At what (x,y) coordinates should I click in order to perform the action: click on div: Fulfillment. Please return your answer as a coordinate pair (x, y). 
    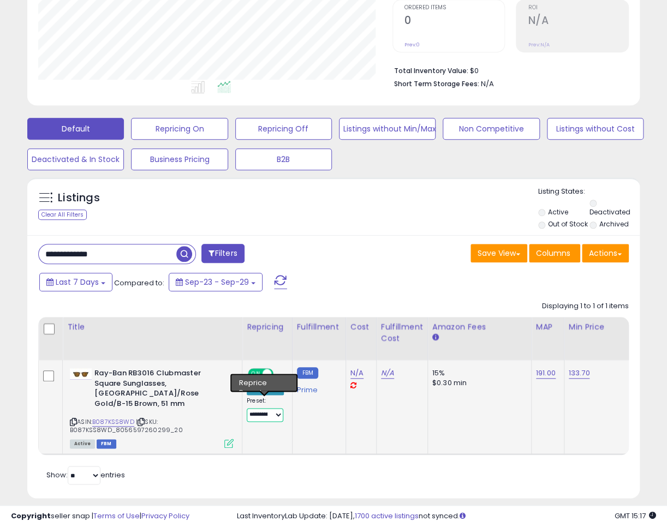
    Looking at the image, I should click on (319, 327).